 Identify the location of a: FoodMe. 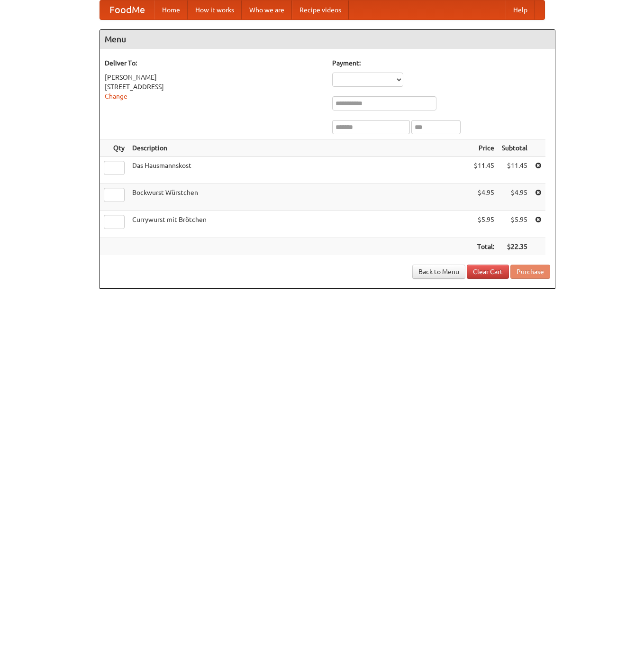
(127, 10).